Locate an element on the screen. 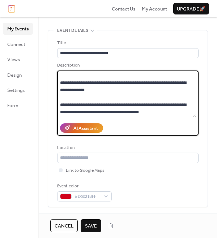 This screenshot has height=238, width=217. button: AI Assistant is located at coordinates (82, 128).